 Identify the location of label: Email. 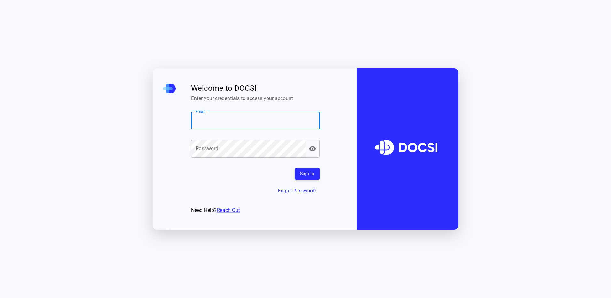
(200, 111).